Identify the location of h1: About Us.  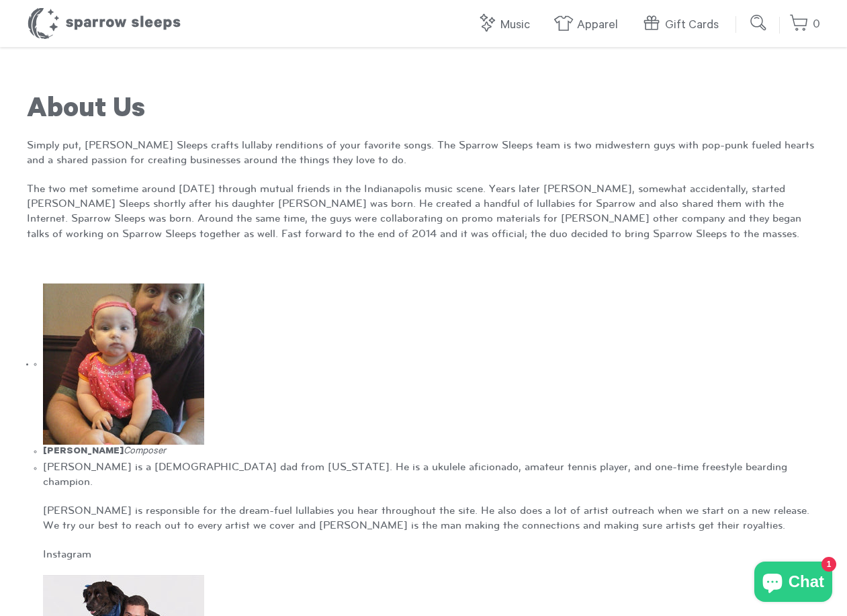
(423, 111).